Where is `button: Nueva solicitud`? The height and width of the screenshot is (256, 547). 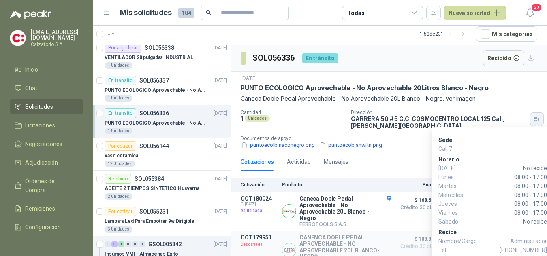
button: Nueva solicitud is located at coordinates (475, 13).